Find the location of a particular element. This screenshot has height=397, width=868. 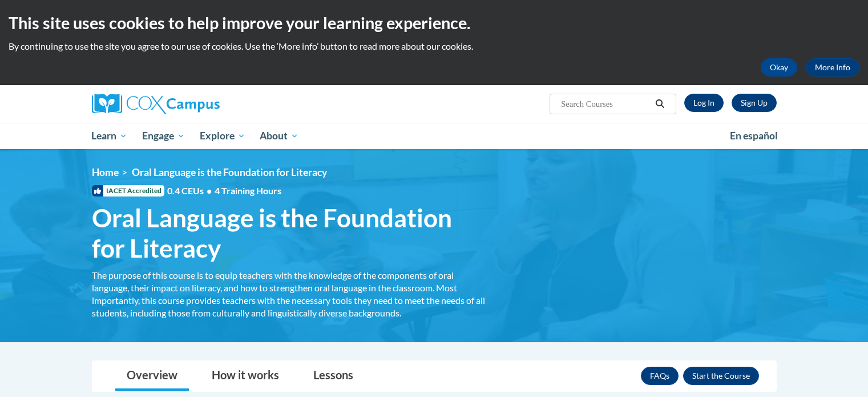

span: IACET Accredited is located at coordinates (128, 191).